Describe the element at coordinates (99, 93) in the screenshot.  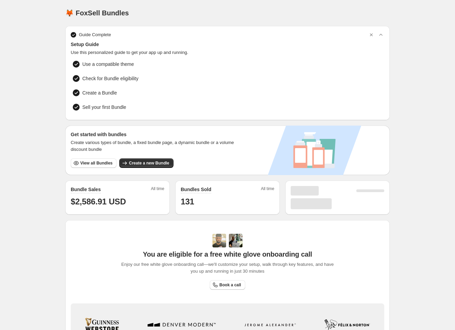
I see `span: Create a Bundle` at that location.